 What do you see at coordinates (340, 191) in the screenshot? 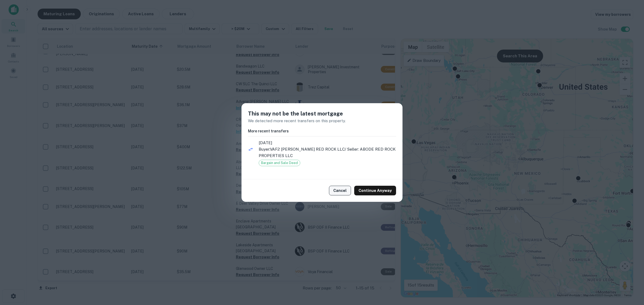
I see `button: Cancel` at bounding box center [340, 191].